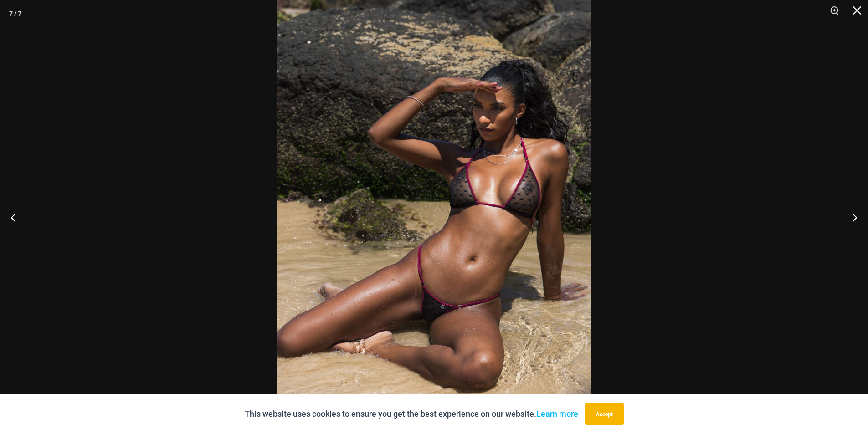 Image resolution: width=868 pixels, height=434 pixels. I want to click on div: 7 / 7, so click(15, 14).